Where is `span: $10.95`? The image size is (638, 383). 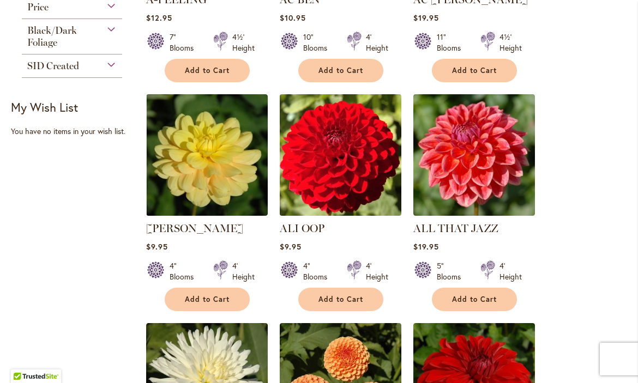 span: $10.95 is located at coordinates (293, 17).